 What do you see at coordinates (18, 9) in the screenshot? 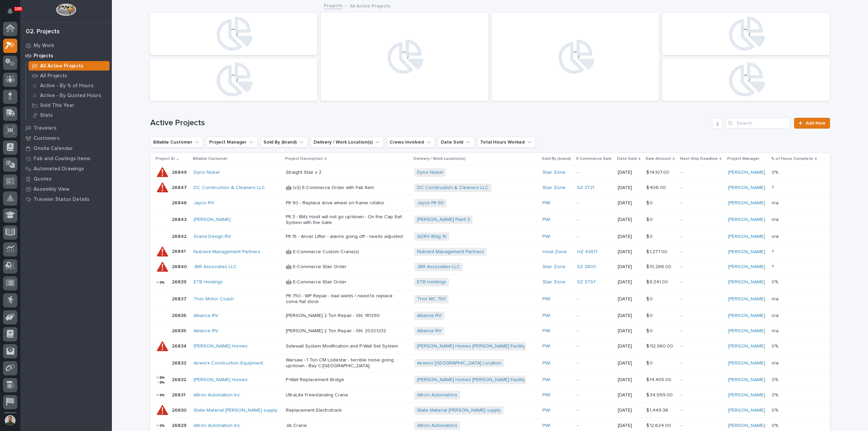
I see `p: 100` at bounding box center [18, 9].